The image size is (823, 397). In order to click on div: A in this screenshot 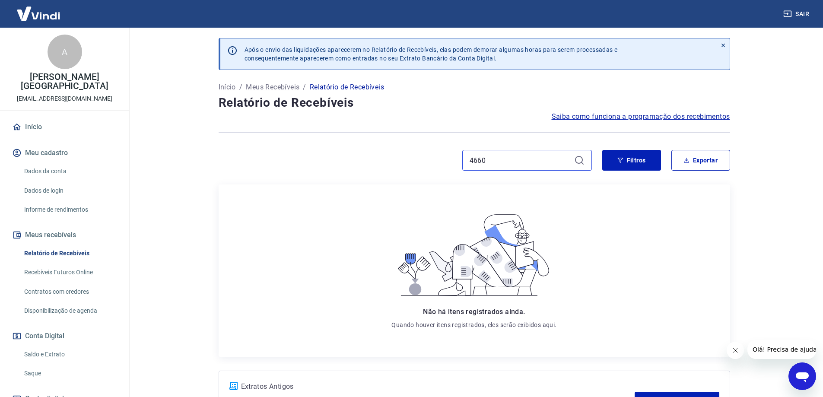, I will do `click(65, 52)`.